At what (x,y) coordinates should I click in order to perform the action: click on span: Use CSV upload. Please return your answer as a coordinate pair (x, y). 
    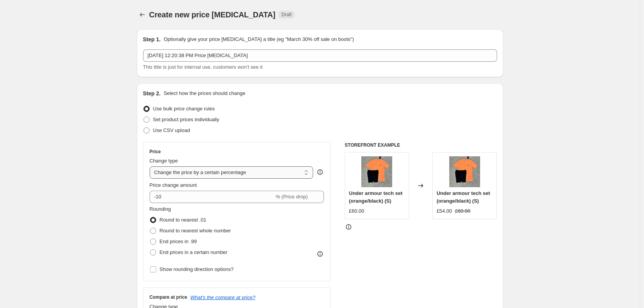
    Looking at the image, I should click on (172, 130).